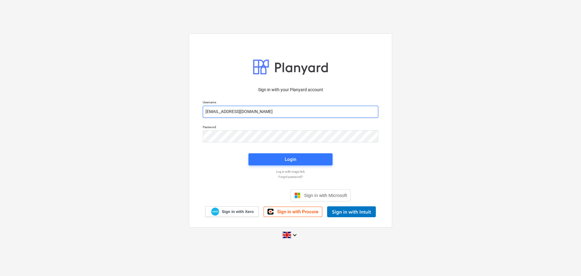 The height and width of the screenshot is (276, 581). Describe the element at coordinates (290, 176) in the screenshot. I see `p: Forgot password?` at that location.